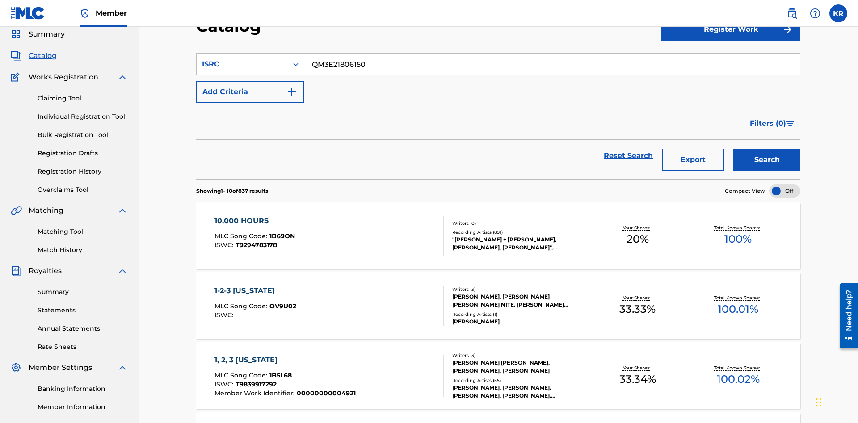 The height and width of the screenshot is (423, 858). I want to click on img: Royalties, so click(16, 271).